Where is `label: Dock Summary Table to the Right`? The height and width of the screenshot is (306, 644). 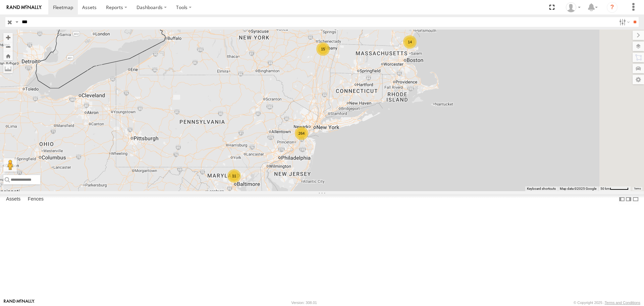 label: Dock Summary Table to the Right is located at coordinates (628, 199).